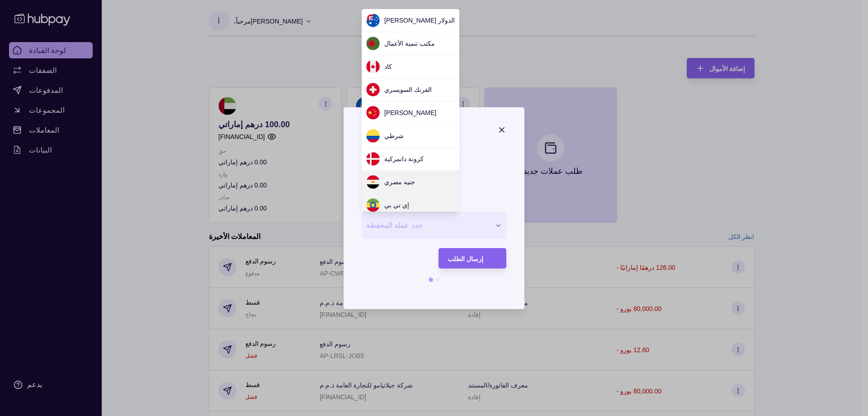 The image size is (868, 416). I want to click on img: دك, so click(373, 159).